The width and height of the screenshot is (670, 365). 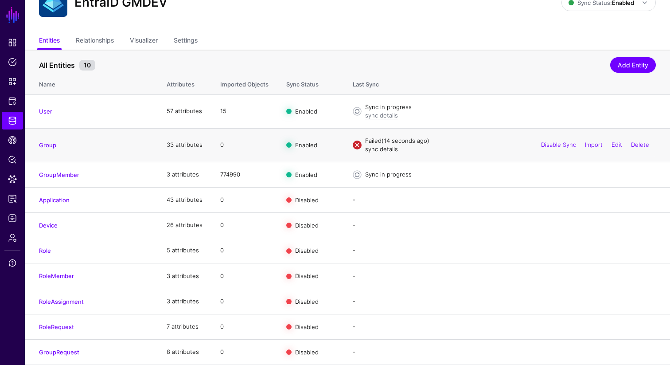 I want to click on a: Disable Sync, so click(x=559, y=145).